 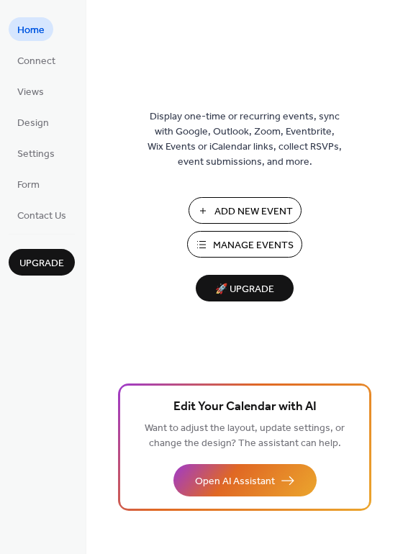 What do you see at coordinates (245, 436) in the screenshot?
I see `span: Want to adjust the layout, update settings, or change the design? The assistant can help.` at bounding box center [245, 436].